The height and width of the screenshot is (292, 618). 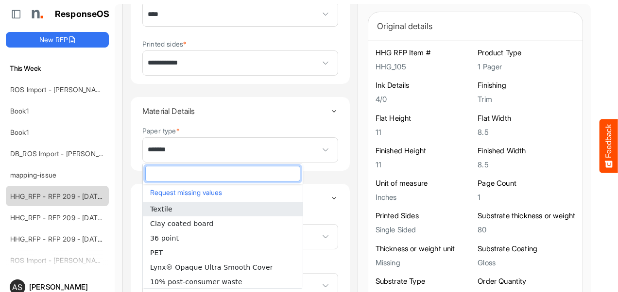 I want to click on h5: 1, so click(x=526, y=197).